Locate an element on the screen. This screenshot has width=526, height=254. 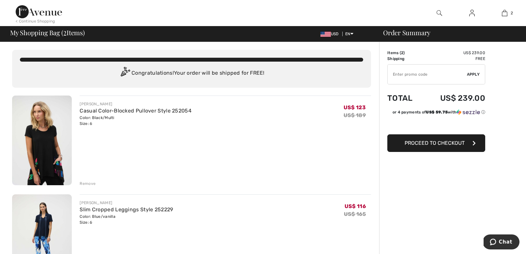
span: EN is located at coordinates (349, 34).